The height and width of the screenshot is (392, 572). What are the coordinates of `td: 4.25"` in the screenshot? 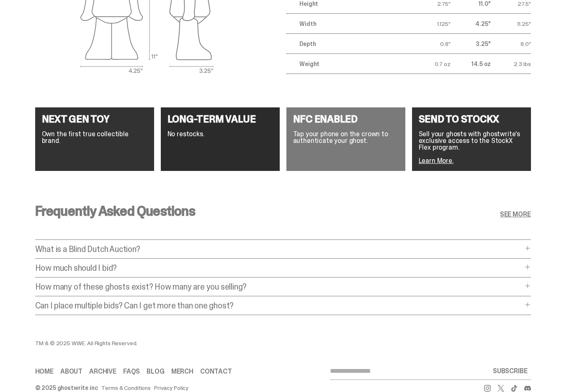 It's located at (470, 24).